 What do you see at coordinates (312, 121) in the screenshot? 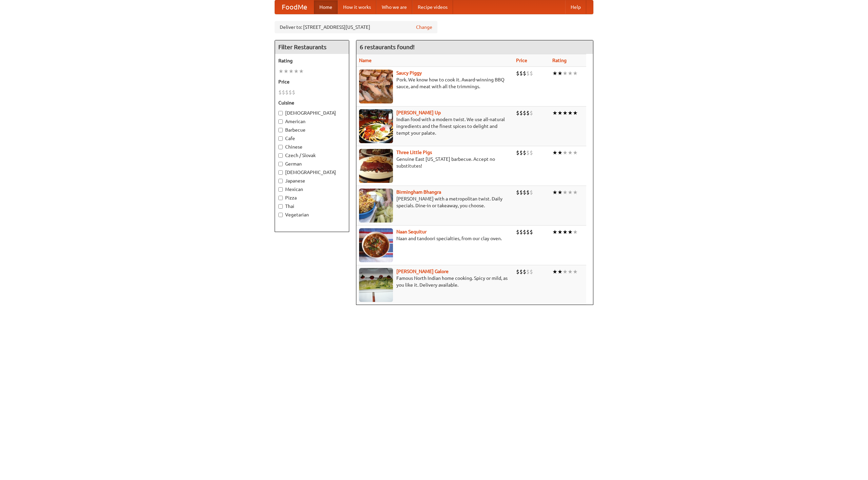
I see `label: American` at bounding box center [312, 121].